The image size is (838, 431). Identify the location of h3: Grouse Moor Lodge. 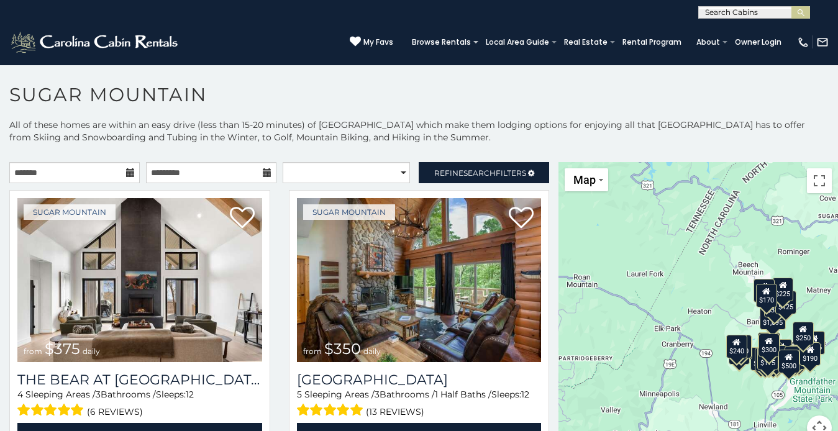
(419, 380).